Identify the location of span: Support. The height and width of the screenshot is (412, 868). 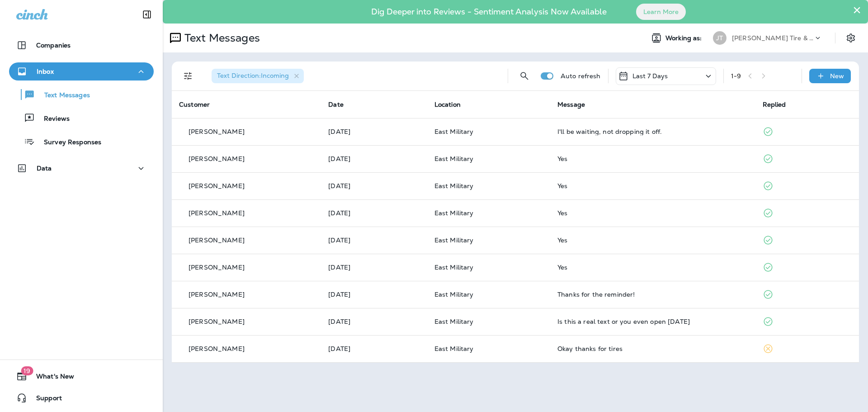
(44, 400).